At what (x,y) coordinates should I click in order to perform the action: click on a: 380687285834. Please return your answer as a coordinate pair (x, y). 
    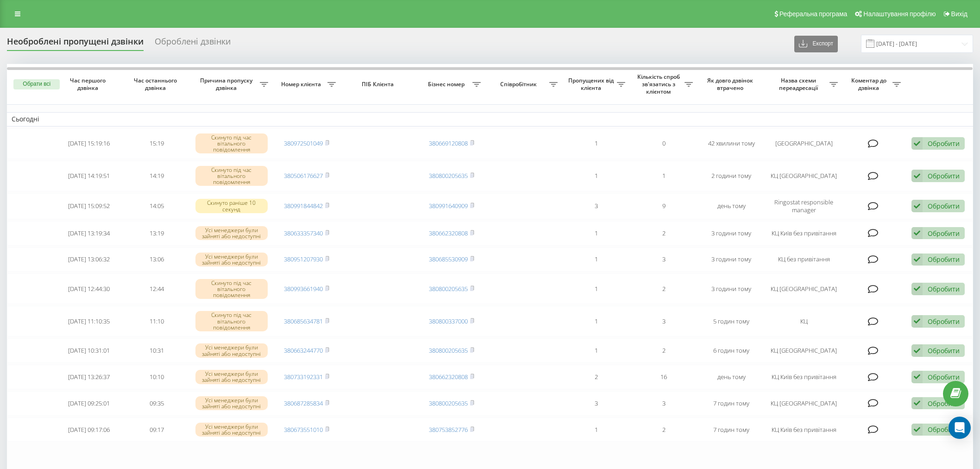
    Looking at the image, I should click on (304, 403).